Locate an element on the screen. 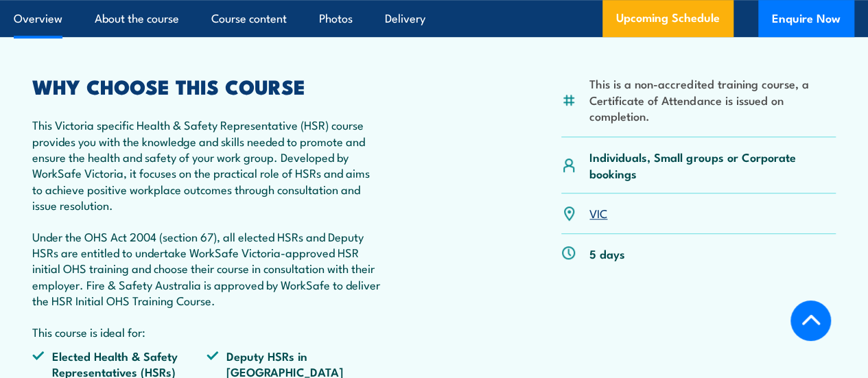 The width and height of the screenshot is (868, 378). a: VIC is located at coordinates (598, 213).